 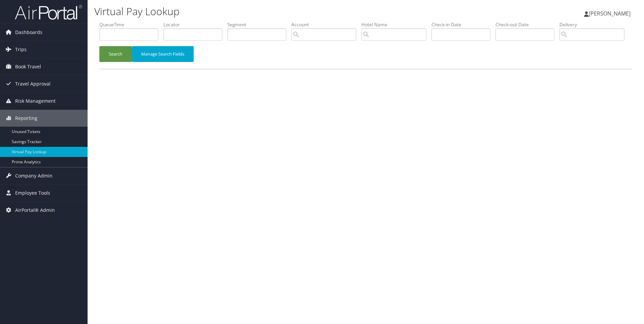 I want to click on span: Dashboards, so click(x=29, y=33).